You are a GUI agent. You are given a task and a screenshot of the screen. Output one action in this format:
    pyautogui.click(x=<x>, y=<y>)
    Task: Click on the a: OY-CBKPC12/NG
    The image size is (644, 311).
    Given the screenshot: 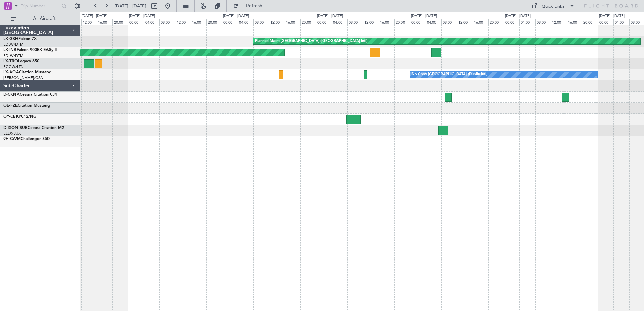 What is the action you would take?
    pyautogui.click(x=20, y=117)
    